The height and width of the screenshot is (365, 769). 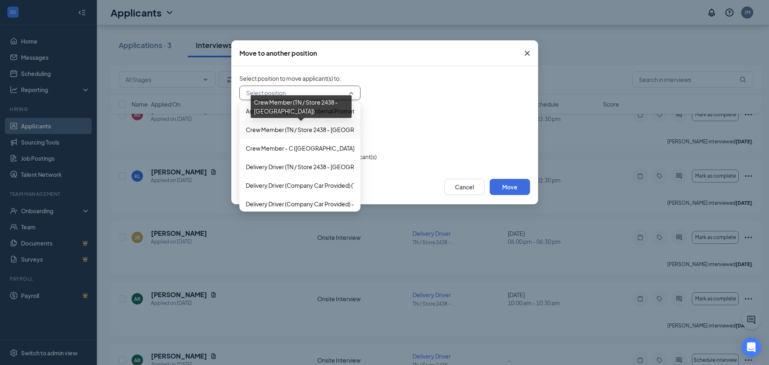 I want to click on button: Move, so click(x=510, y=187).